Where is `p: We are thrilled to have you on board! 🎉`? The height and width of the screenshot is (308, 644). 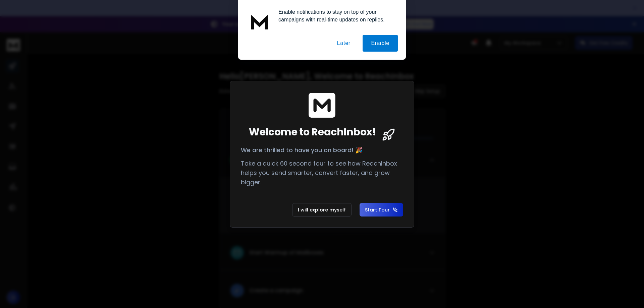 p: We are thrilled to have you on board! 🎉 is located at coordinates (322, 150).